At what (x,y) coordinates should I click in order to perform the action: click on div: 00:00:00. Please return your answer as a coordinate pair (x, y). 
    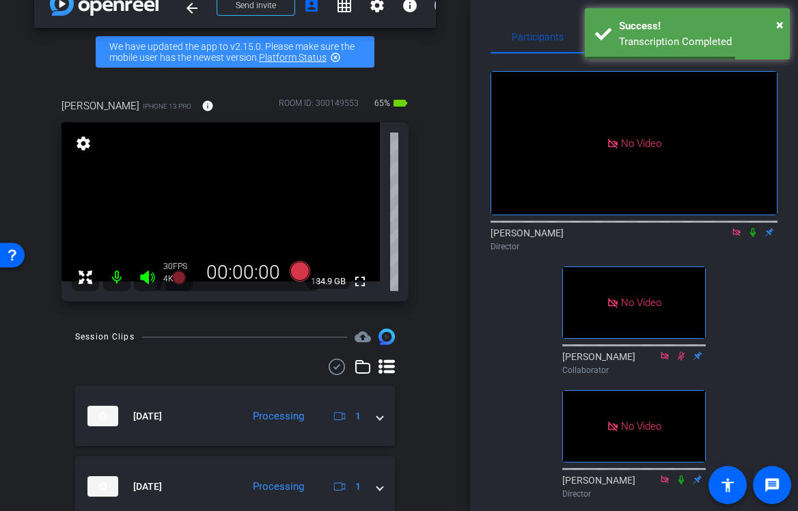
    Looking at the image, I should click on (243, 273).